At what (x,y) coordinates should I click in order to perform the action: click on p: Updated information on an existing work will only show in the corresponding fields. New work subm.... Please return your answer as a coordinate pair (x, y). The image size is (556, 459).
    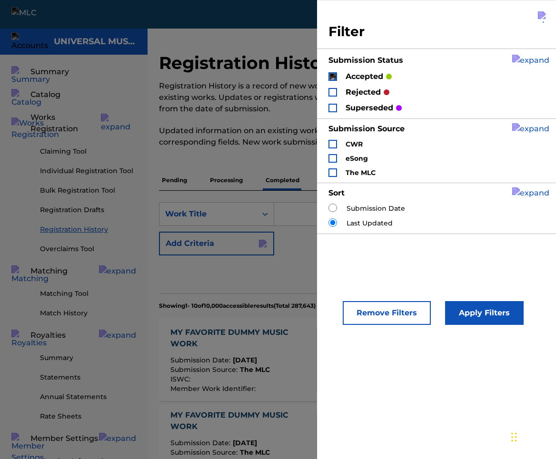
    Looking at the image, I should click on (307, 137).